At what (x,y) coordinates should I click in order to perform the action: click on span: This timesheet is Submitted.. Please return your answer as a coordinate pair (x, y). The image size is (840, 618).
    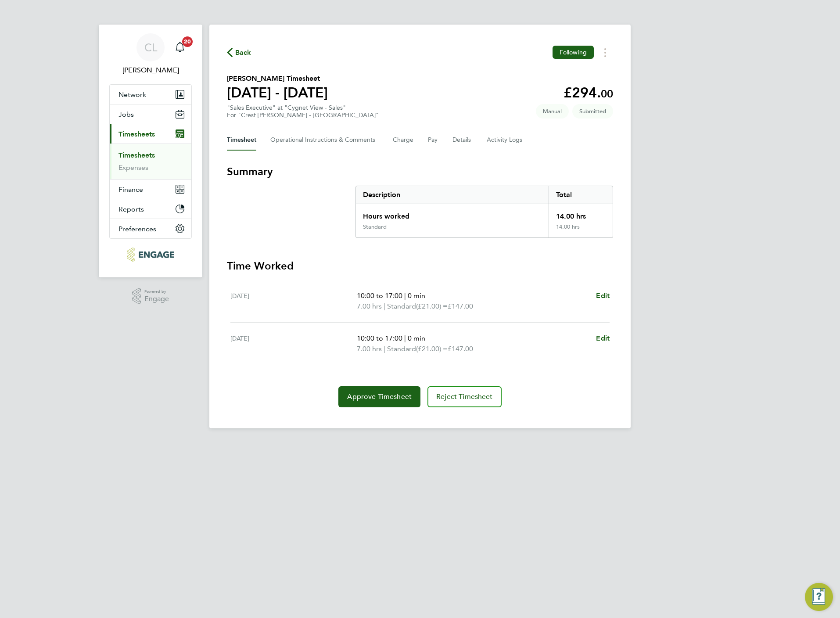
    Looking at the image, I should click on (593, 111).